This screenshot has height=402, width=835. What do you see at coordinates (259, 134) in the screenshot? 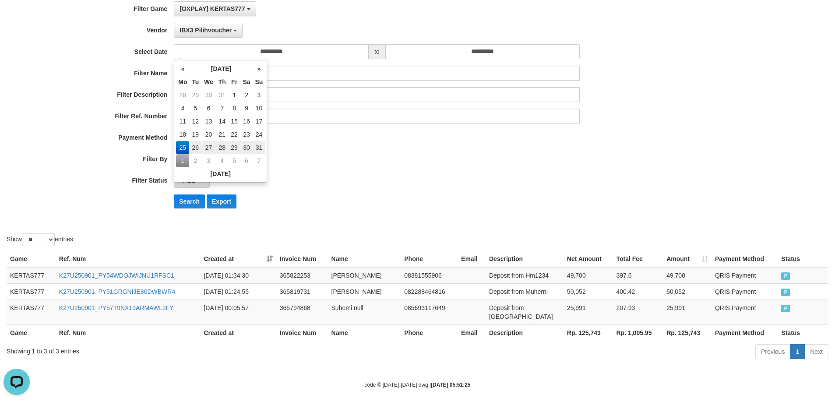
I see `td: 24` at bounding box center [259, 134].